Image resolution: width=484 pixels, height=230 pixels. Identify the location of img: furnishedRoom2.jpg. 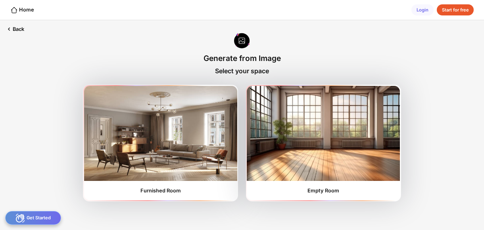
(323, 134).